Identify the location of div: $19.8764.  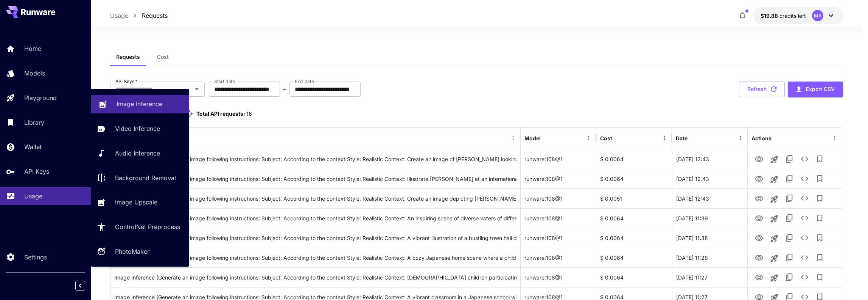
(783, 16).